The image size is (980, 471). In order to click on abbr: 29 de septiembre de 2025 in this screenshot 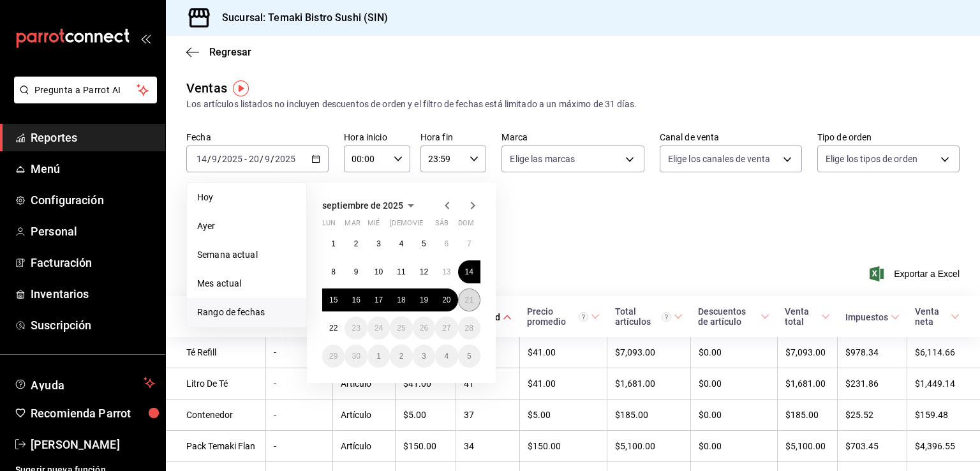, I will do `click(333, 356)`.